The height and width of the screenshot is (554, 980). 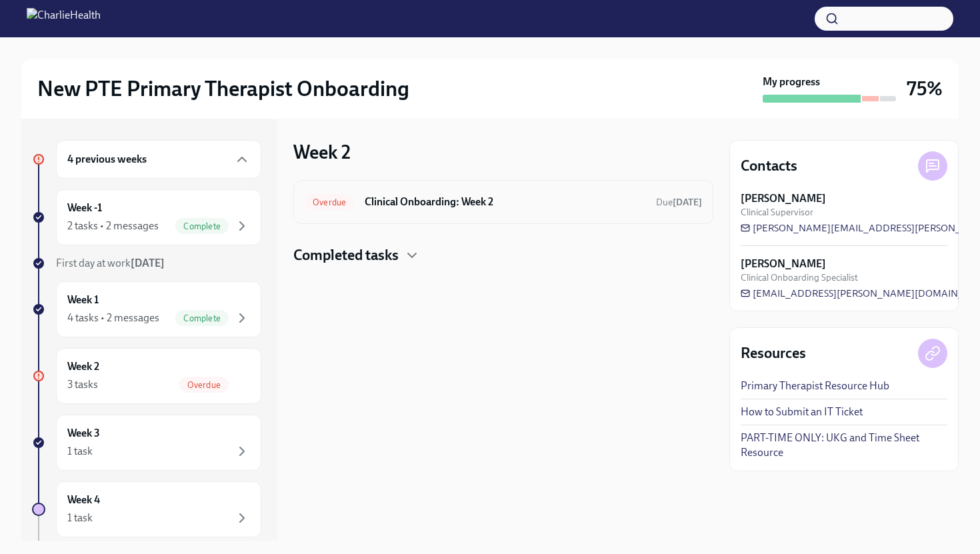 I want to click on a: Week 31 task, so click(x=147, y=443).